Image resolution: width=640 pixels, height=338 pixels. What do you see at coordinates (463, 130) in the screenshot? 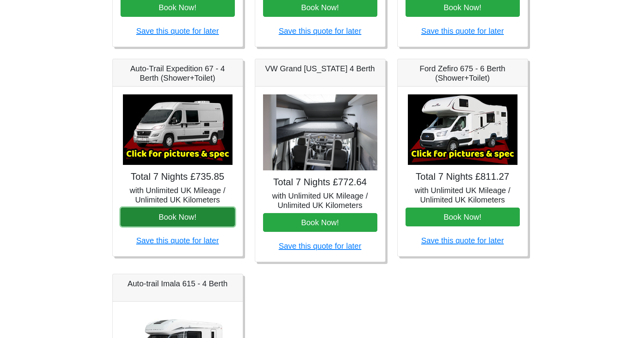
I see `img: Ford Zefiro 675 - 6 Berth (Shower+Toilet)` at bounding box center [463, 130].